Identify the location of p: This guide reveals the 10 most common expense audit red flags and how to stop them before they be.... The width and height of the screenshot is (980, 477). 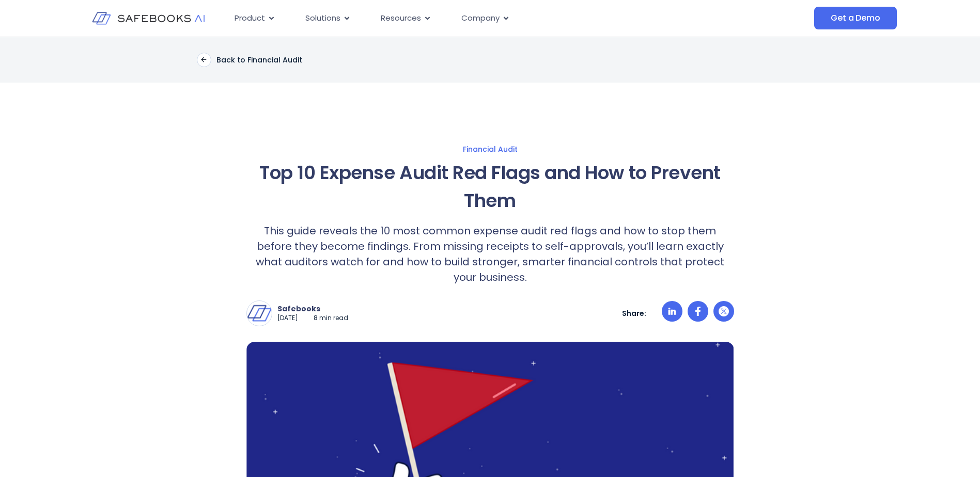
(490, 254).